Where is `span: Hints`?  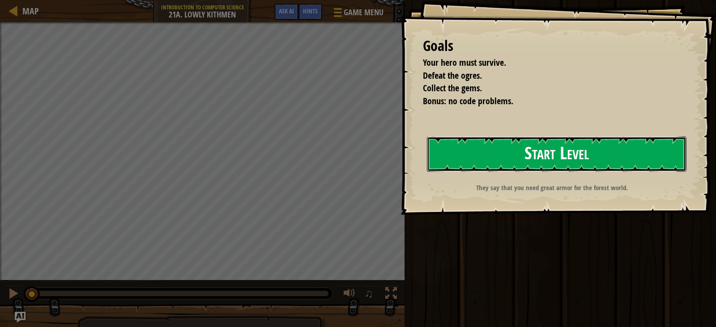
span: Hints is located at coordinates (310, 11).